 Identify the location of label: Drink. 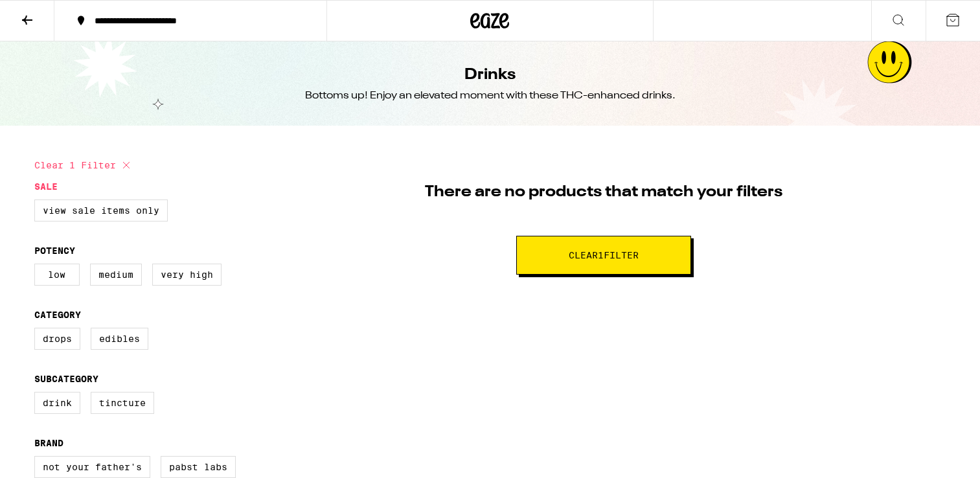
(57, 403).